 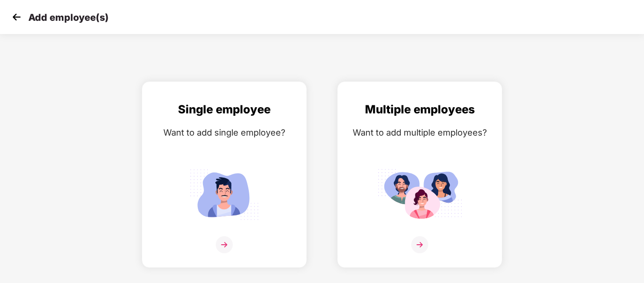 I want to click on div: Multiple employees, so click(x=420, y=109).